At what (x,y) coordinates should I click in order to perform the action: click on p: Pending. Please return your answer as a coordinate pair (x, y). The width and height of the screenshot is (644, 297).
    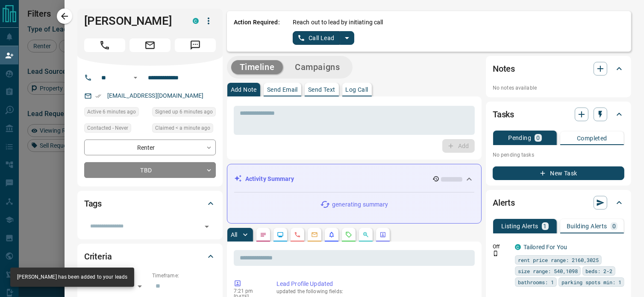
    Looking at the image, I should click on (519, 138).